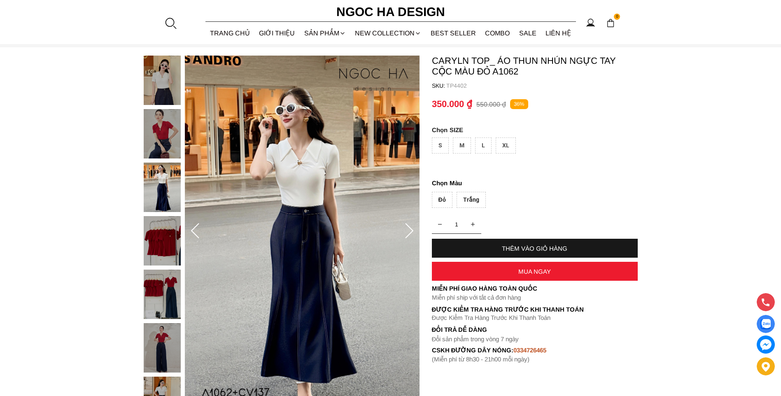 This screenshot has height=396, width=781. Describe the element at coordinates (453, 33) in the screenshot. I see `a: BEST SELLER` at that location.